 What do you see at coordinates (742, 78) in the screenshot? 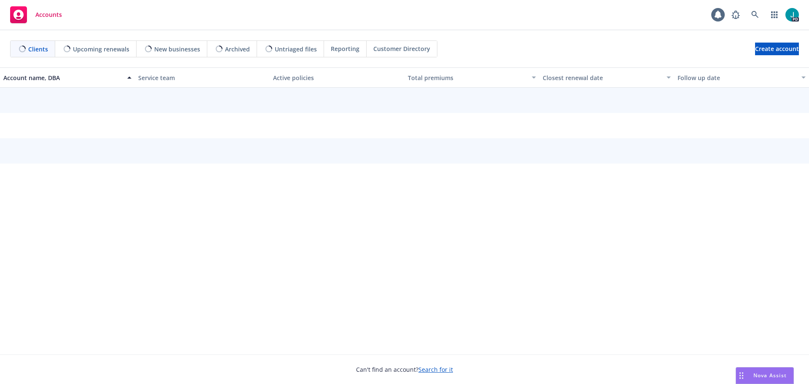
I see `button: Follow up date` at bounding box center [742, 78].